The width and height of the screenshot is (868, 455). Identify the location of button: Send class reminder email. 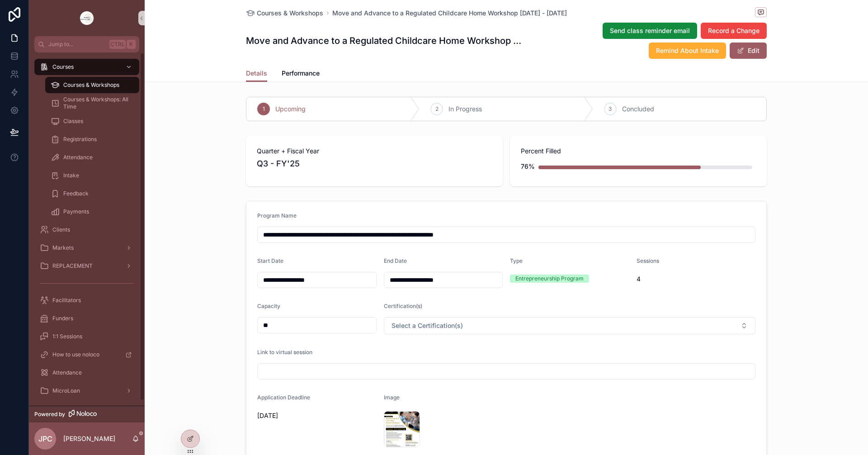
(649, 31).